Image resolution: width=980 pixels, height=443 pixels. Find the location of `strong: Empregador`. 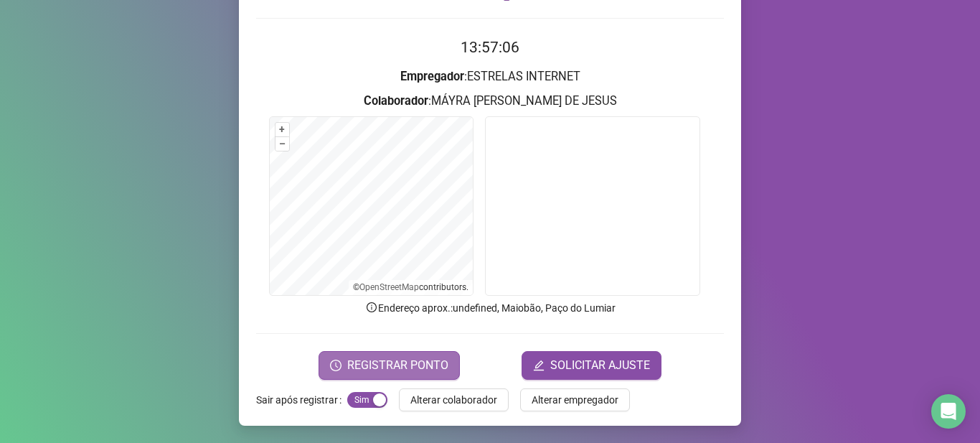

strong: Empregador is located at coordinates (432, 76).